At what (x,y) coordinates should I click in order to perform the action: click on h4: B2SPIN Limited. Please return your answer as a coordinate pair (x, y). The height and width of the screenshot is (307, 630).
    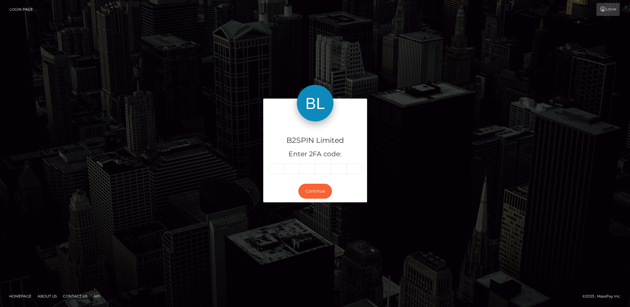
    Looking at the image, I should click on (315, 140).